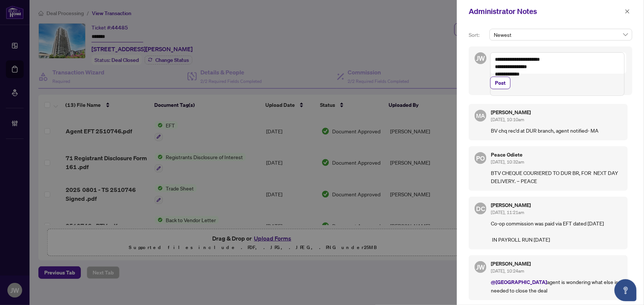 The width and height of the screenshot is (644, 305). Describe the element at coordinates (626, 290) in the screenshot. I see `button: Open asap` at that location.